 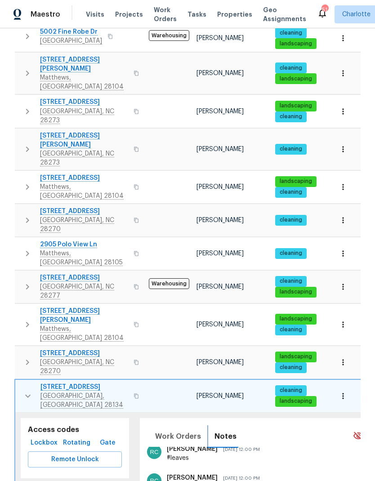 I want to click on span: Notes, so click(x=225, y=437).